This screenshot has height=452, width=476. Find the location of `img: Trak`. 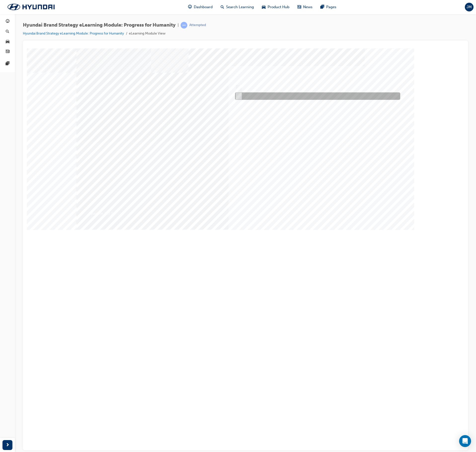

img: Trak is located at coordinates (31, 7).